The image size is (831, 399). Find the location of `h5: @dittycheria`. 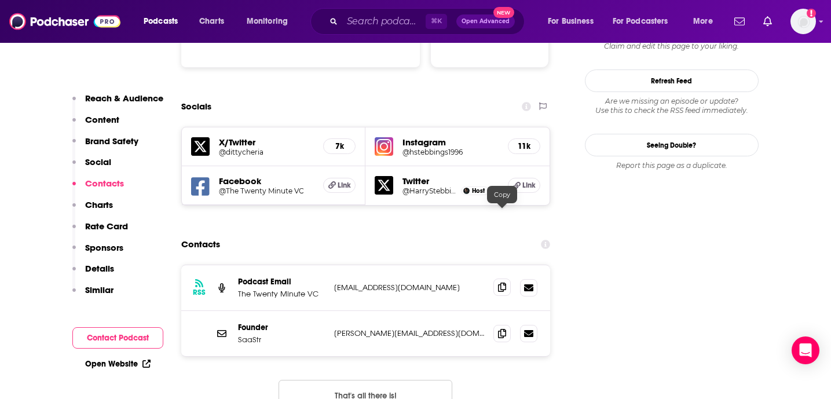

h5: @dittycheria is located at coordinates (266, 152).